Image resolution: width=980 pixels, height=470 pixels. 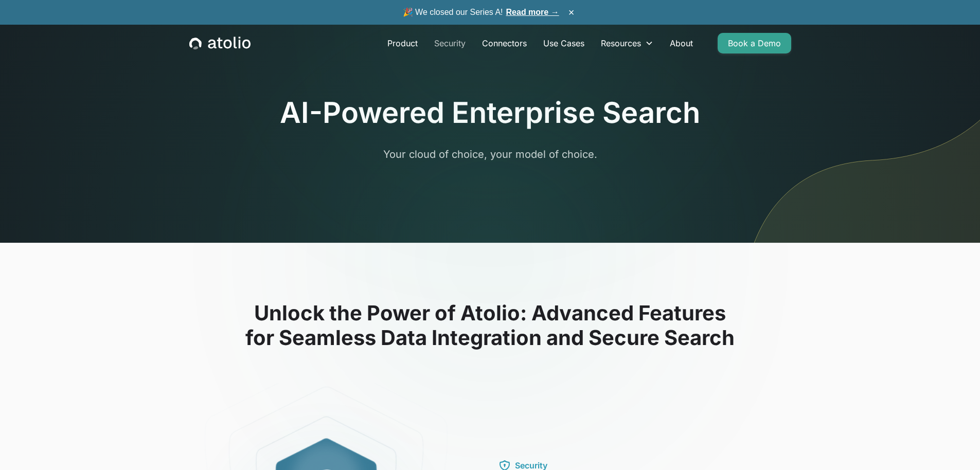 I want to click on a: About, so click(x=681, y=43).